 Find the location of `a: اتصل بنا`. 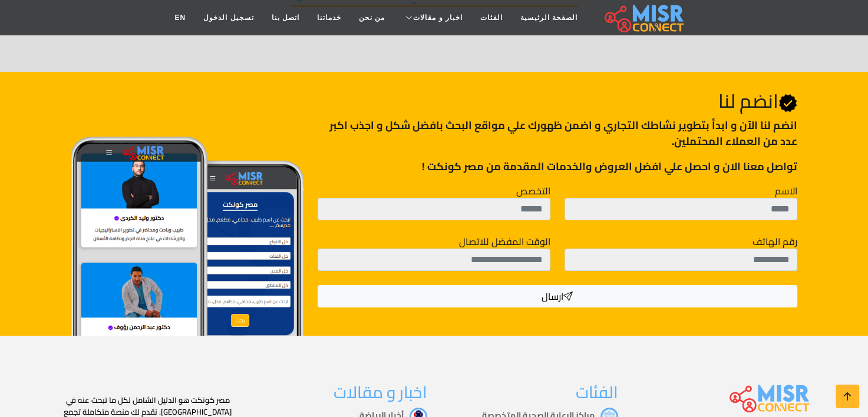

a: اتصل بنا is located at coordinates (285, 18).